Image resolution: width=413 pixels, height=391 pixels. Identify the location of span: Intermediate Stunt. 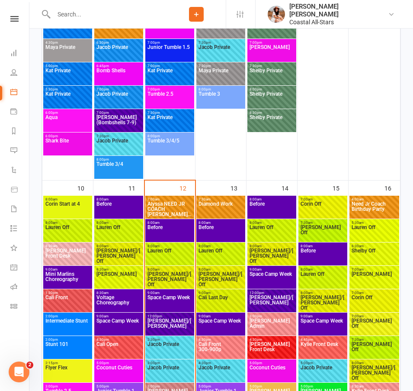
(68, 326).